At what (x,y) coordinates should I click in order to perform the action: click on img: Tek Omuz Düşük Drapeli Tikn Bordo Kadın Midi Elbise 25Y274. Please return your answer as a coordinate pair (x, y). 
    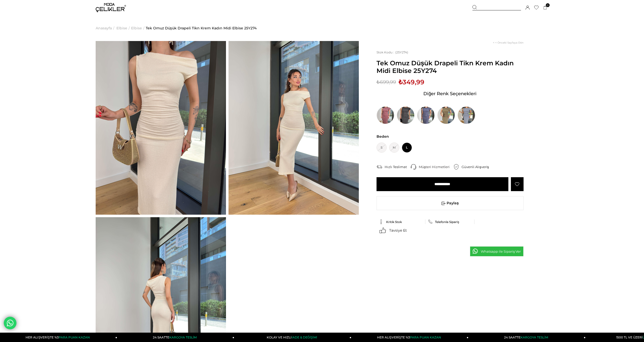
    Looking at the image, I should click on (385, 115).